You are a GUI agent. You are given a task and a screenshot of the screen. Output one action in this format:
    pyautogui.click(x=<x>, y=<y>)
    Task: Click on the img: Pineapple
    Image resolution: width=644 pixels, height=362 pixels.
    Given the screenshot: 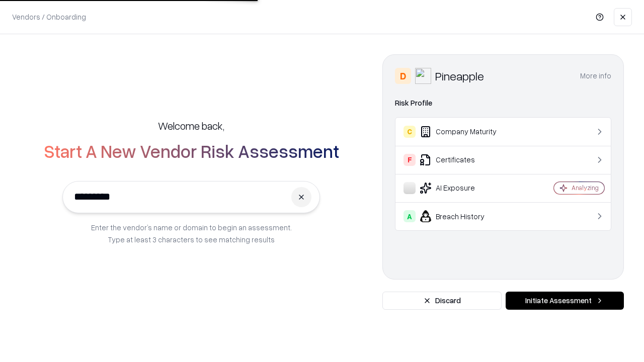 What is the action you would take?
    pyautogui.click(x=423, y=76)
    